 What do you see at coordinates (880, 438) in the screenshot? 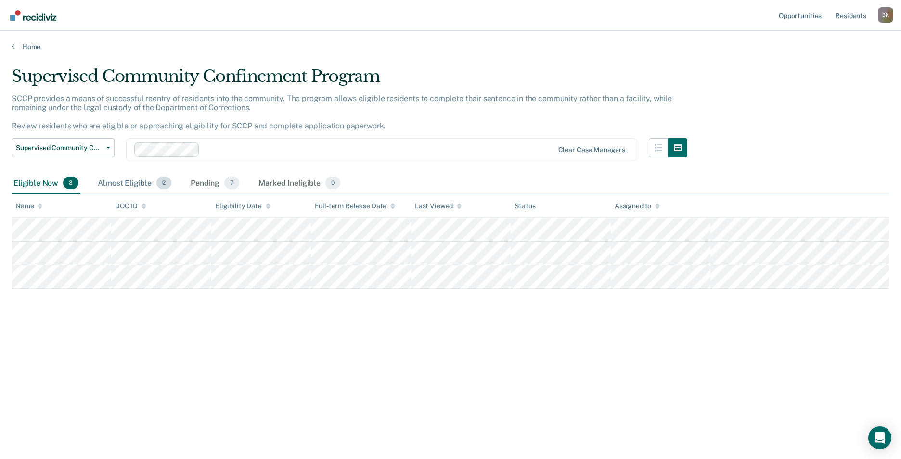
I see `div: Open Intercom Messenger` at bounding box center [880, 438].